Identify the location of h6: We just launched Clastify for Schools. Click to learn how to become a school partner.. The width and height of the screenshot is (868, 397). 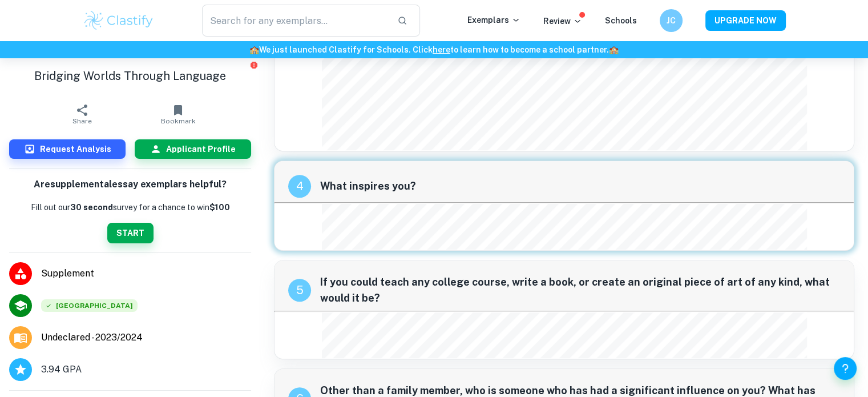
(434, 50).